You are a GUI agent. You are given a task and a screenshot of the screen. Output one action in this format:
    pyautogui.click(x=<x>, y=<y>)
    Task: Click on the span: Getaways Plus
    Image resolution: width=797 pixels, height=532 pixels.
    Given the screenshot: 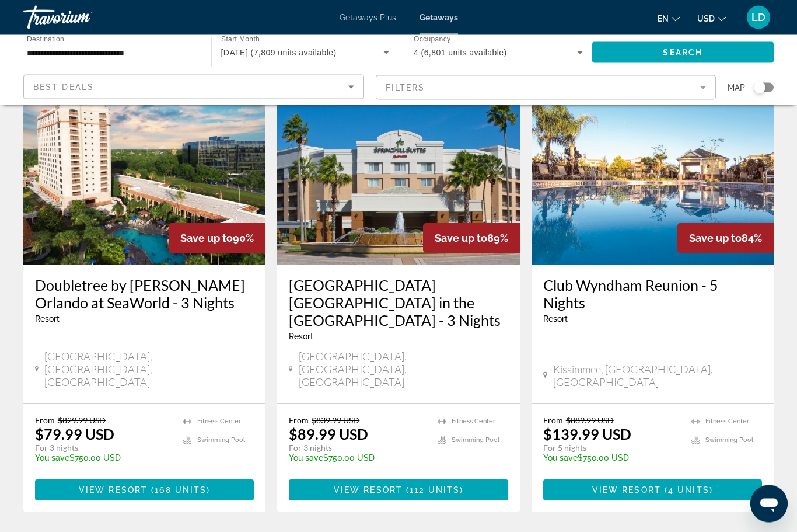 What is the action you would take?
    pyautogui.click(x=368, y=17)
    